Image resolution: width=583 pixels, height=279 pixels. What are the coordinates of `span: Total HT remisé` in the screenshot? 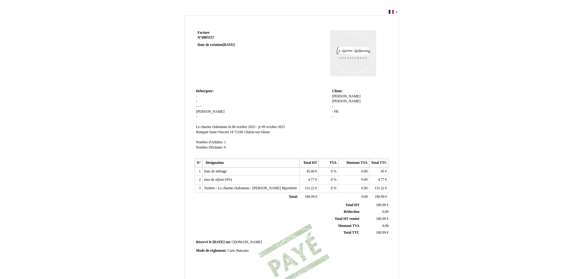 It's located at (347, 219).